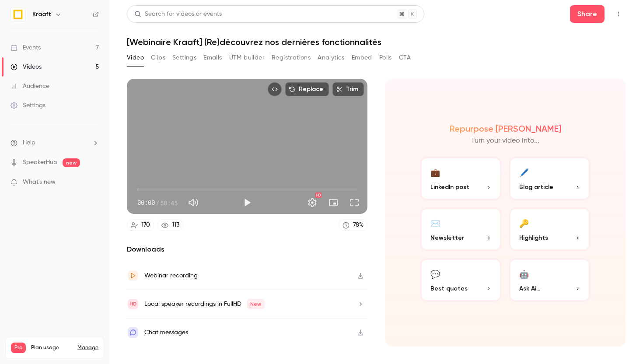 The width and height of the screenshot is (643, 364). What do you see at coordinates (71, 163) in the screenshot?
I see `span: new` at bounding box center [71, 163].